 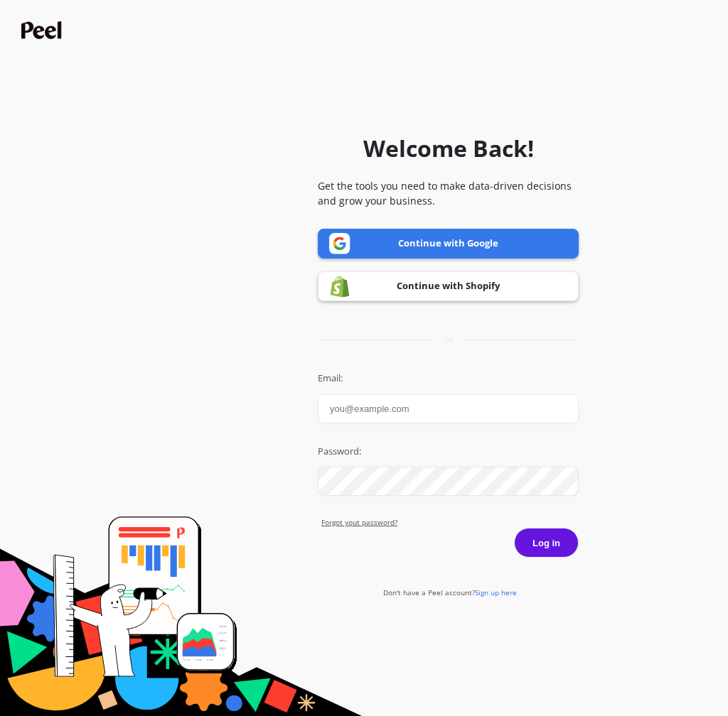 I want to click on img: Peel, so click(x=43, y=30).